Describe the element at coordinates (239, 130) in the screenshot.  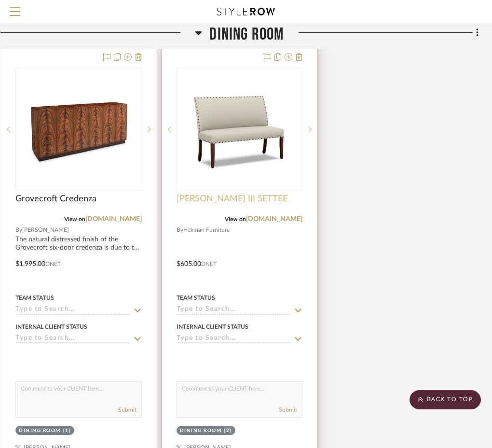
I see `img: LOCKE III SETTEE` at that location.